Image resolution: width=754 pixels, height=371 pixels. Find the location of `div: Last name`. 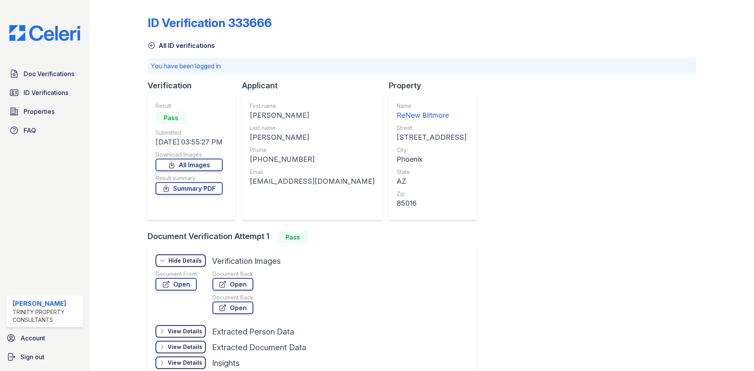

div: Last name is located at coordinates (312, 128).